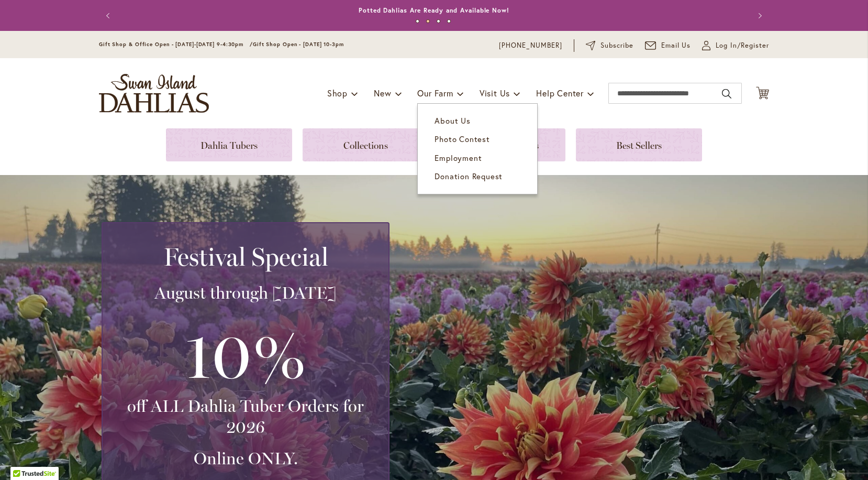  What do you see at coordinates (559, 93) in the screenshot?
I see `span: Help Center` at bounding box center [559, 93].